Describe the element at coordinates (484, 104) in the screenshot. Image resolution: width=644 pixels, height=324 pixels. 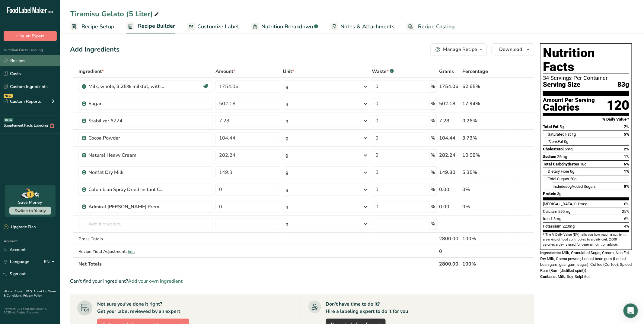
I see `div: 17.94%` at that location.